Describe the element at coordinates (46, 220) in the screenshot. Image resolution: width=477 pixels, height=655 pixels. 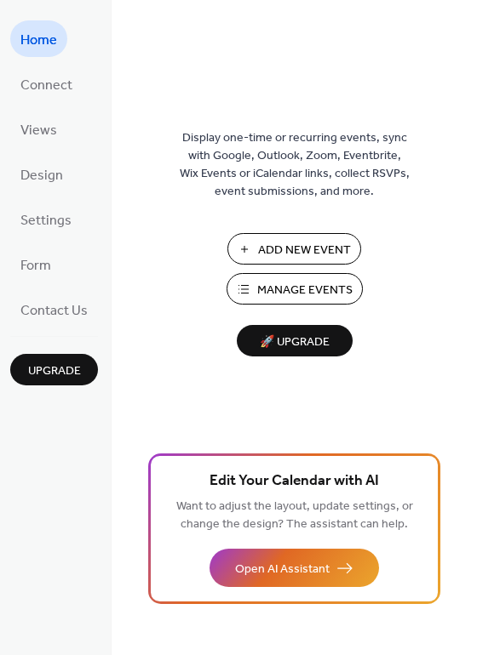
I see `span: Settings` at that location.